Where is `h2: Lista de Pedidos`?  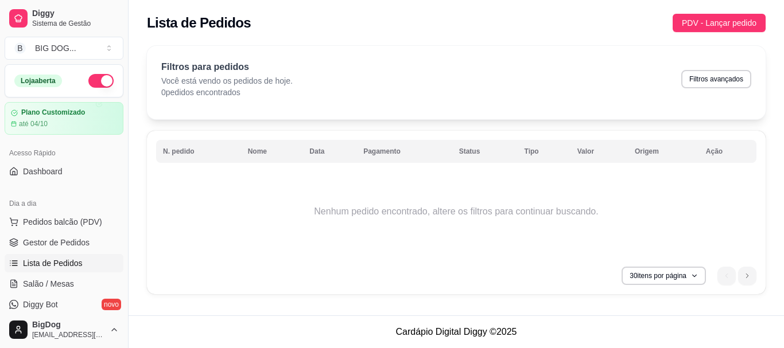 h2: Lista de Pedidos is located at coordinates (198, 23).